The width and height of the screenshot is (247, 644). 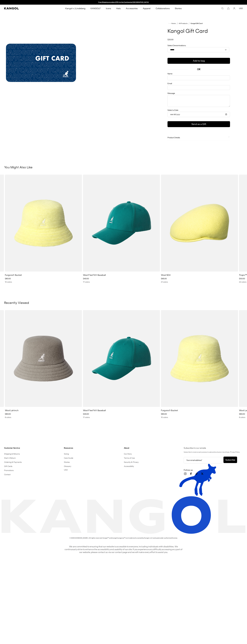 I want to click on h4: Resources, so click(x=93, y=448).